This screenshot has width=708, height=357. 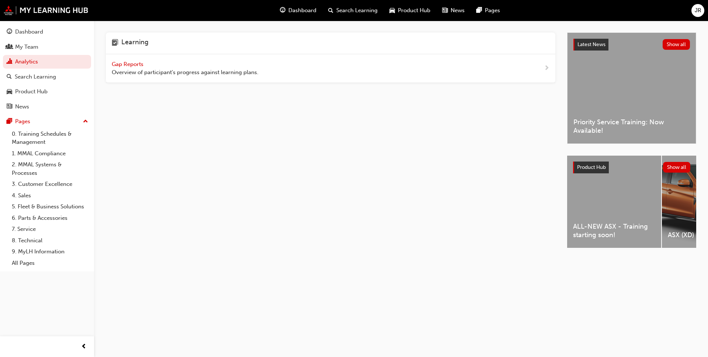 What do you see at coordinates (698, 10) in the screenshot?
I see `span: JR` at bounding box center [698, 10].